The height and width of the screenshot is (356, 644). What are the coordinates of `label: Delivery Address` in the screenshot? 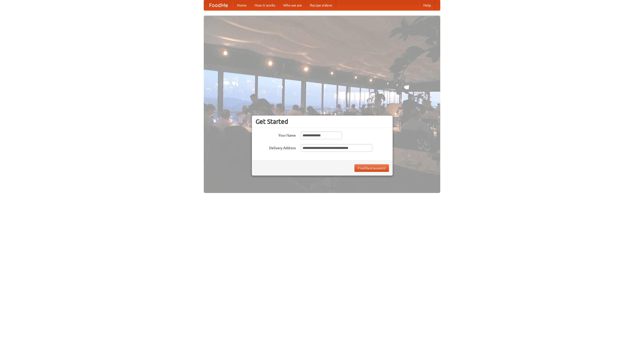 It's located at (276, 147).